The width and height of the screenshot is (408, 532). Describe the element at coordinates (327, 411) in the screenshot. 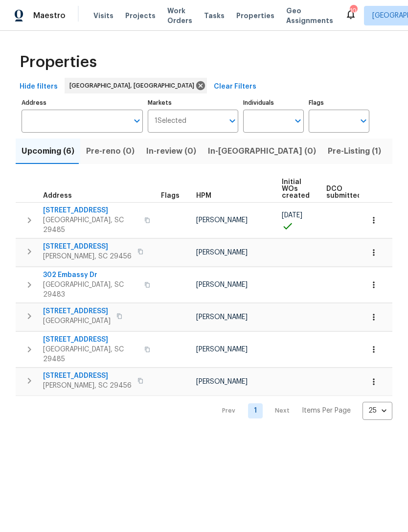

I see `p: Items Per Page` at that location.